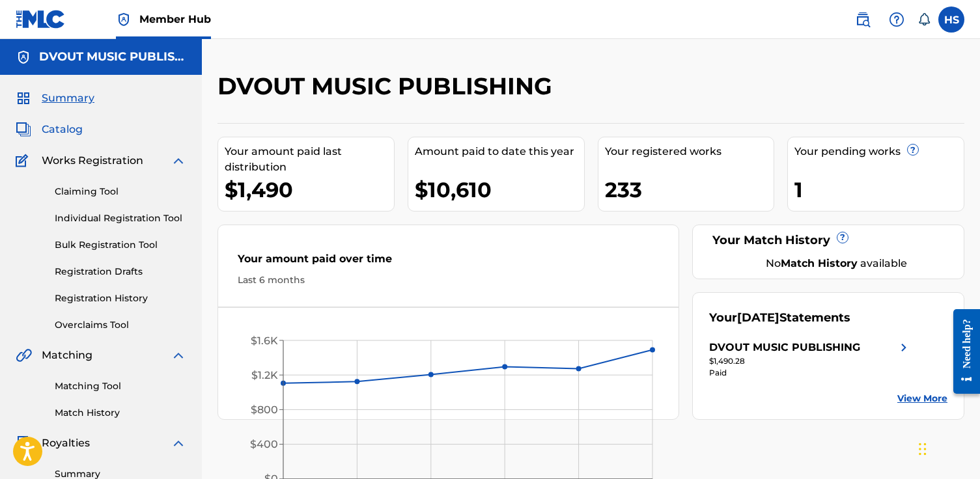 The height and width of the screenshot is (479, 980). What do you see at coordinates (121, 191) in the screenshot?
I see `a: Claiming Tool` at bounding box center [121, 191].